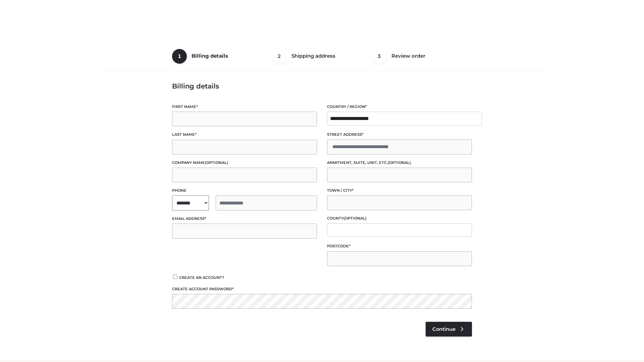 This screenshot has width=644, height=362. I want to click on label: Street address, so click(400, 134).